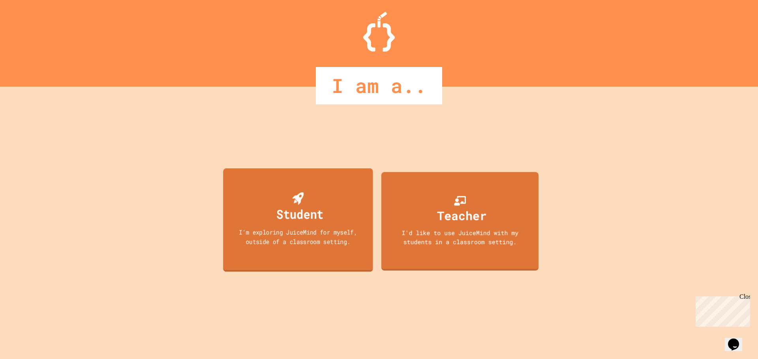 The height and width of the screenshot is (359, 758). I want to click on div: Student, so click(300, 214).